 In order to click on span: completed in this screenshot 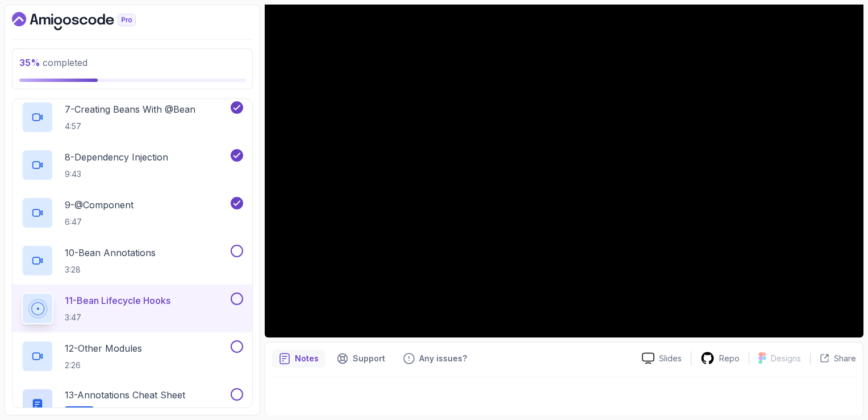, I will do `click(54, 63)`.